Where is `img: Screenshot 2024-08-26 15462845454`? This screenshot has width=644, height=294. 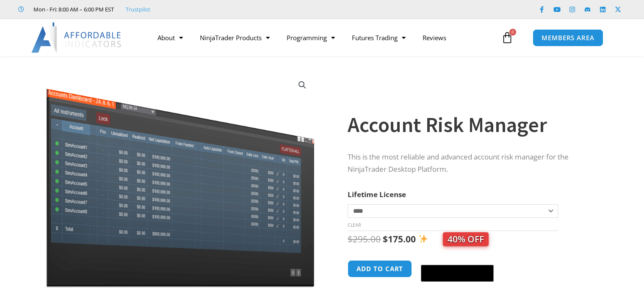
img: Screenshot 2024-08-26 15462845454 is located at coordinates (180, 180).